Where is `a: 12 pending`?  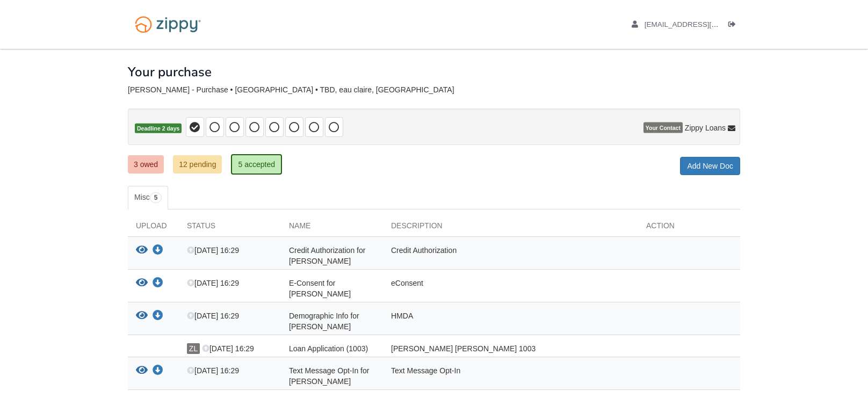 a: 12 pending is located at coordinates (197, 164).